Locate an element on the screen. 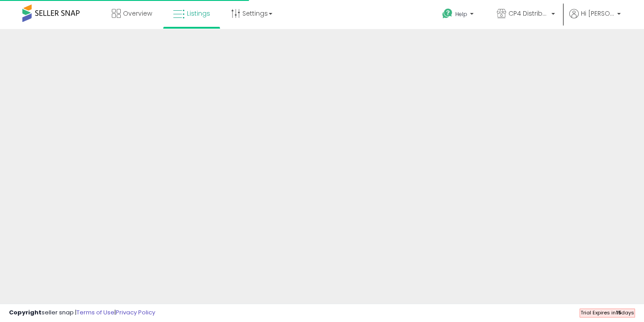 The height and width of the screenshot is (322, 644). a: Terms of Use is located at coordinates (95, 312).